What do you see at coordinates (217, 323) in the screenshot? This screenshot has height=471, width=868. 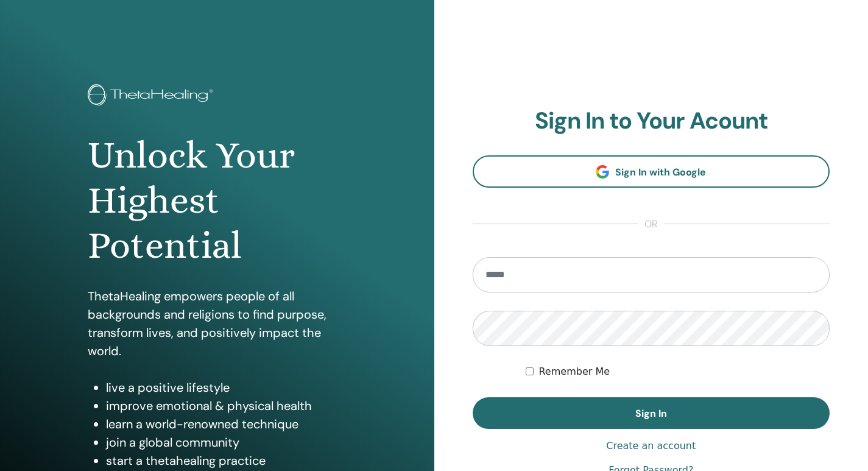 I see `p: ThetaHealing empowers people of all backgrounds and religions to find purpose, transform lives, a...` at bounding box center [217, 323].